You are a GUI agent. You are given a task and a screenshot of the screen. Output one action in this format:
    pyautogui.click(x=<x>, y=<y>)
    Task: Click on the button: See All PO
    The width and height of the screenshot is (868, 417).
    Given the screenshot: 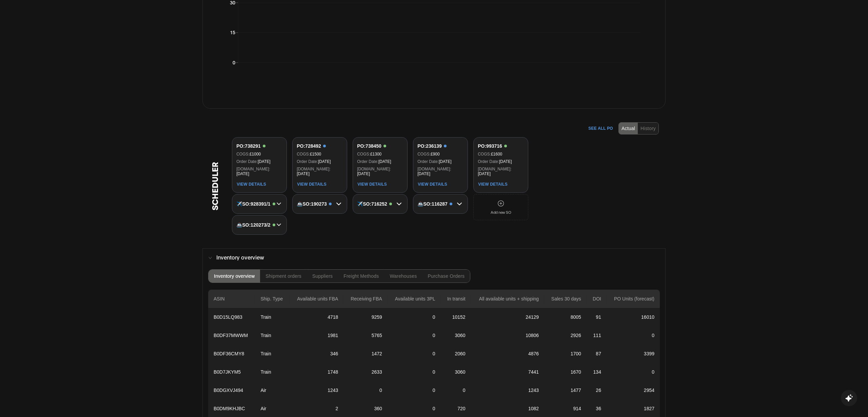 What is the action you would take?
    pyautogui.click(x=601, y=128)
    